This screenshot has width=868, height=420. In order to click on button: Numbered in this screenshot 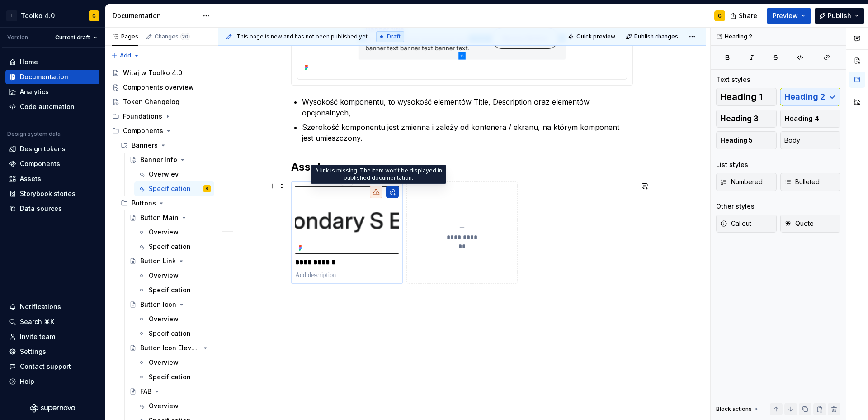, I will do `click(746, 182)`.